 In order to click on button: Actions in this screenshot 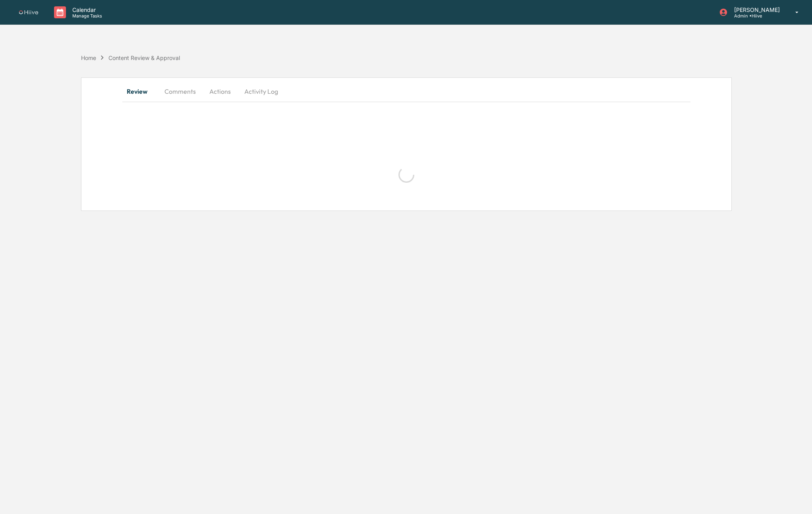, I will do `click(220, 92)`.